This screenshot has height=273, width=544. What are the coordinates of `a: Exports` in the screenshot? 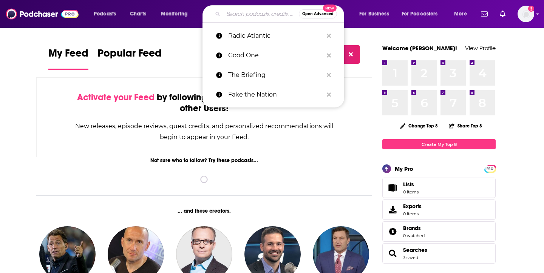 It's located at (439, 210).